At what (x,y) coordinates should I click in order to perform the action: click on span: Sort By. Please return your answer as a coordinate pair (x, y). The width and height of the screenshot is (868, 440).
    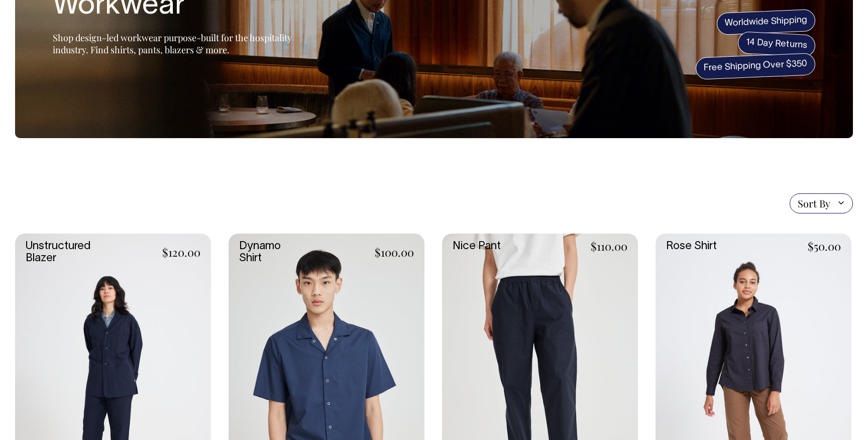
    Looking at the image, I should click on (814, 203).